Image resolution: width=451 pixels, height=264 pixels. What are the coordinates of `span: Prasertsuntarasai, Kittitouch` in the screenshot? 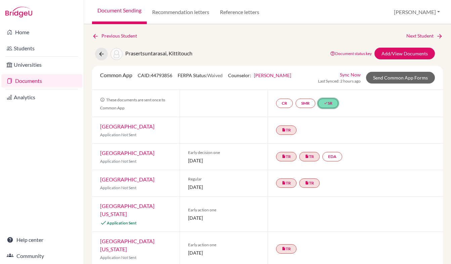 It's located at (159, 53).